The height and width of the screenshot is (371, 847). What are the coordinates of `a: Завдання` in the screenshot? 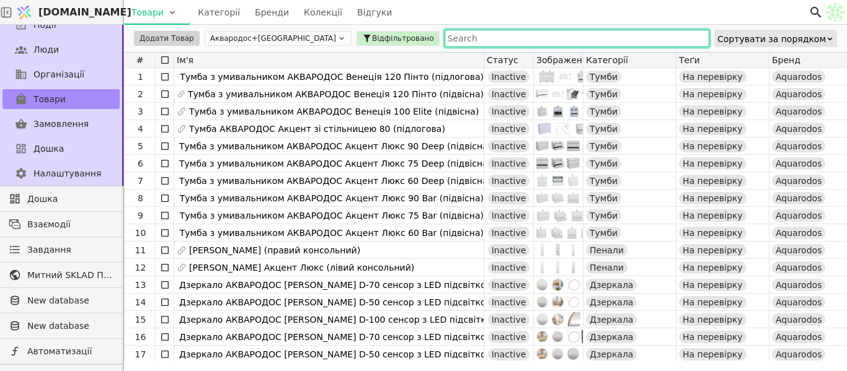 It's located at (61, 250).